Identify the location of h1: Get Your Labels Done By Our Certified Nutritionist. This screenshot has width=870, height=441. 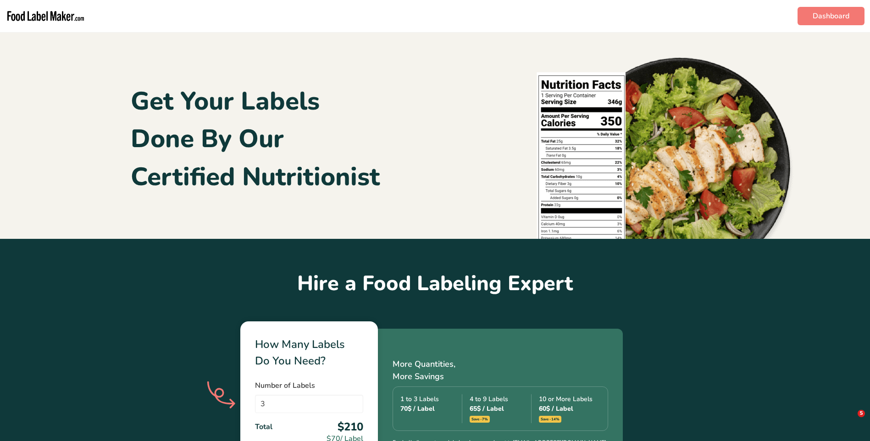
(255, 139).